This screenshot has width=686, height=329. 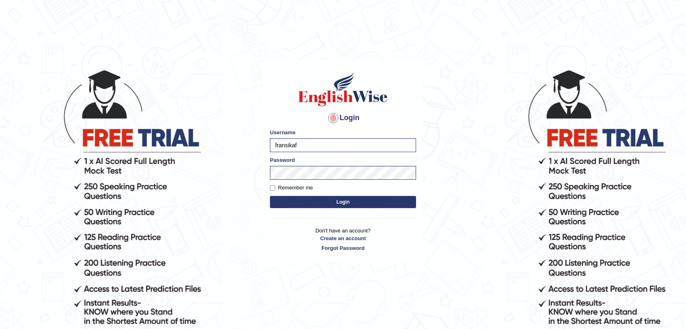 What do you see at coordinates (343, 240) in the screenshot?
I see `p: Don't have an account?` at bounding box center [343, 240].